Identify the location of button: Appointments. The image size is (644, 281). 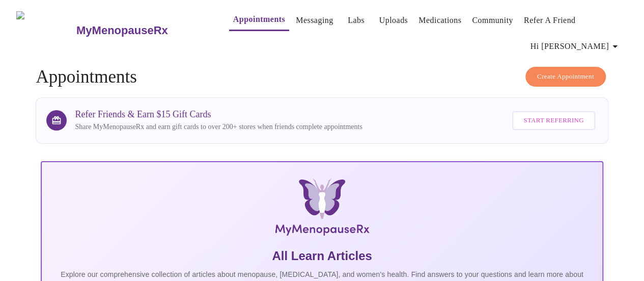
(259, 20).